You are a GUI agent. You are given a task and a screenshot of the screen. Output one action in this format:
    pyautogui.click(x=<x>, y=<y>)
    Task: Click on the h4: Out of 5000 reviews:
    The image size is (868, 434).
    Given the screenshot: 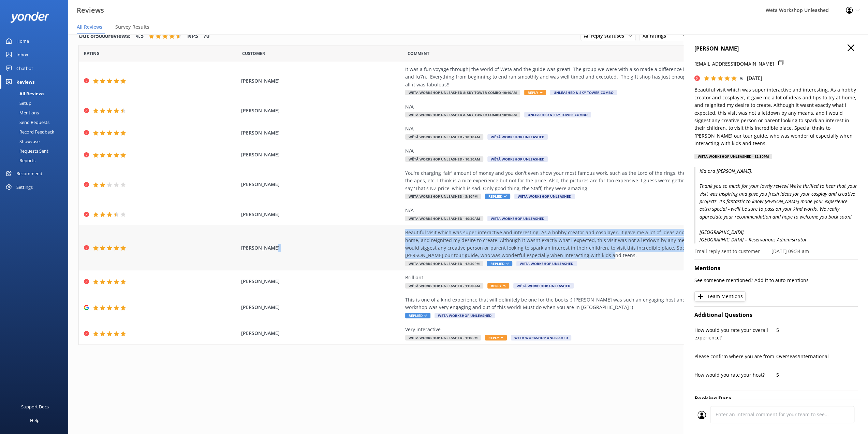 What is the action you would take?
    pyautogui.click(x=105, y=36)
    